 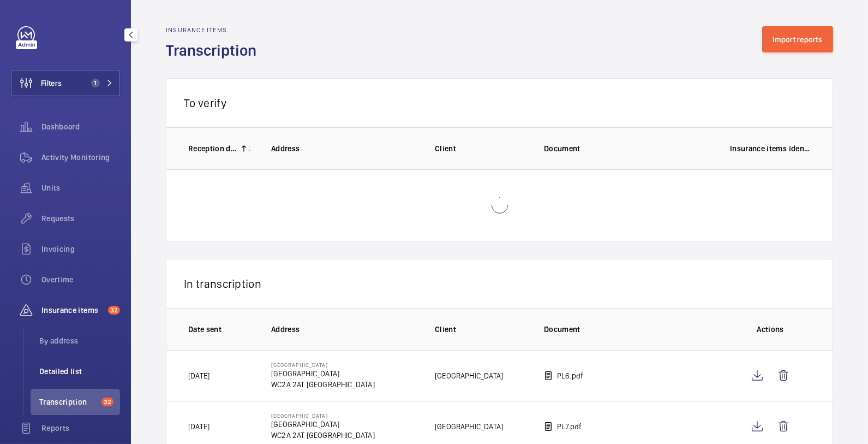 I want to click on span: Reports, so click(x=81, y=428).